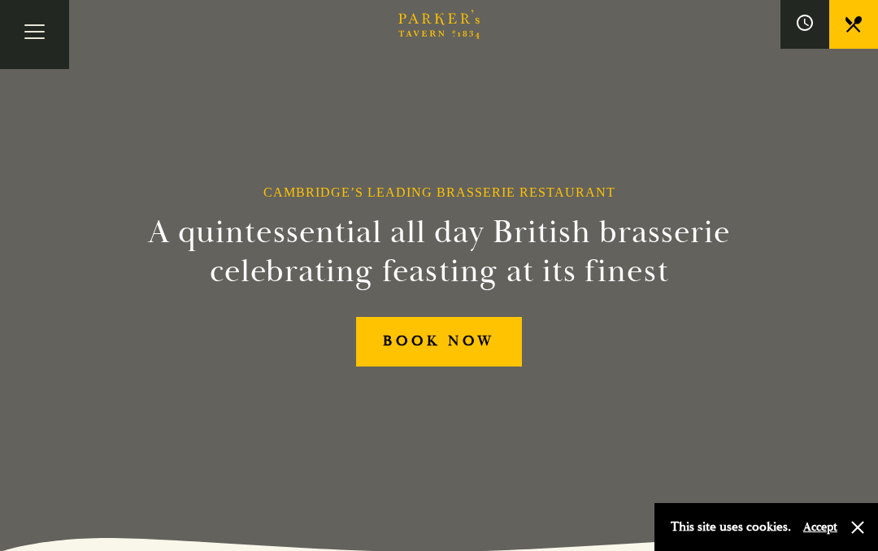 This screenshot has width=878, height=551. What do you see at coordinates (731, 527) in the screenshot?
I see `p: This site uses cookies.` at bounding box center [731, 527].